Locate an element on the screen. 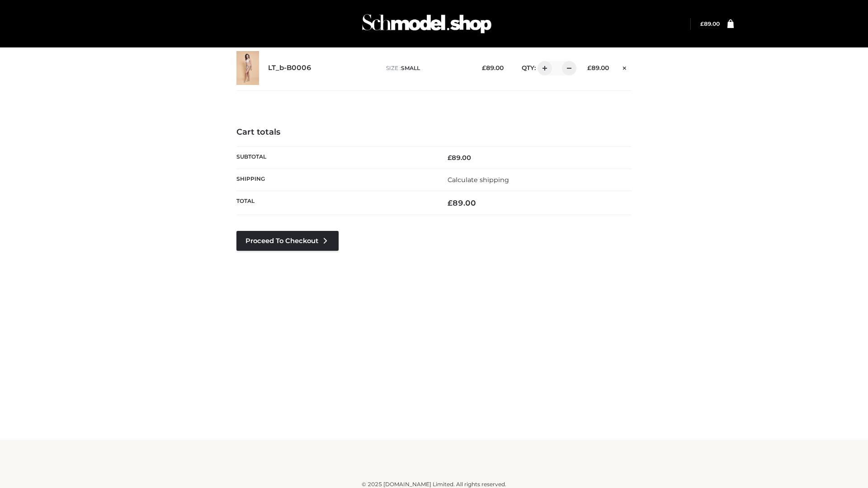 The width and height of the screenshot is (868, 488). th: Total is located at coordinates (335, 203).